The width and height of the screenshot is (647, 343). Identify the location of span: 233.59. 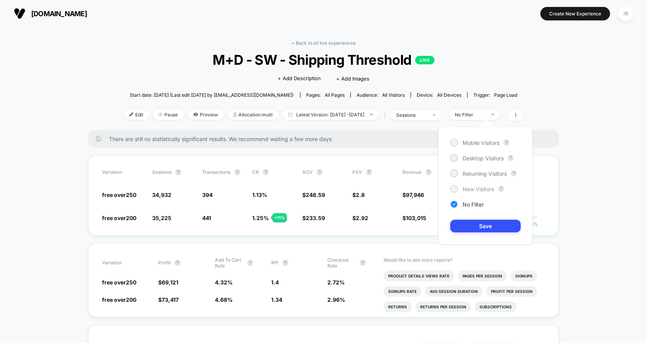
(315, 217).